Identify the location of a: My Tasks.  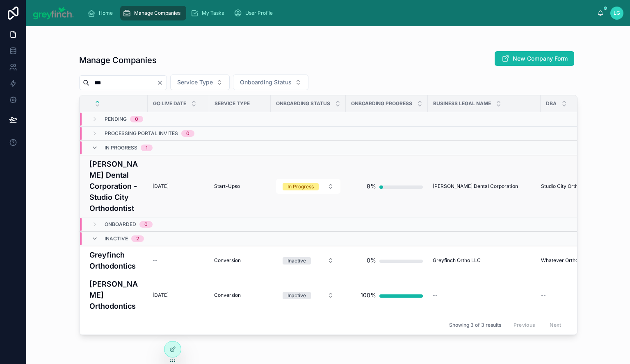
(209, 13).